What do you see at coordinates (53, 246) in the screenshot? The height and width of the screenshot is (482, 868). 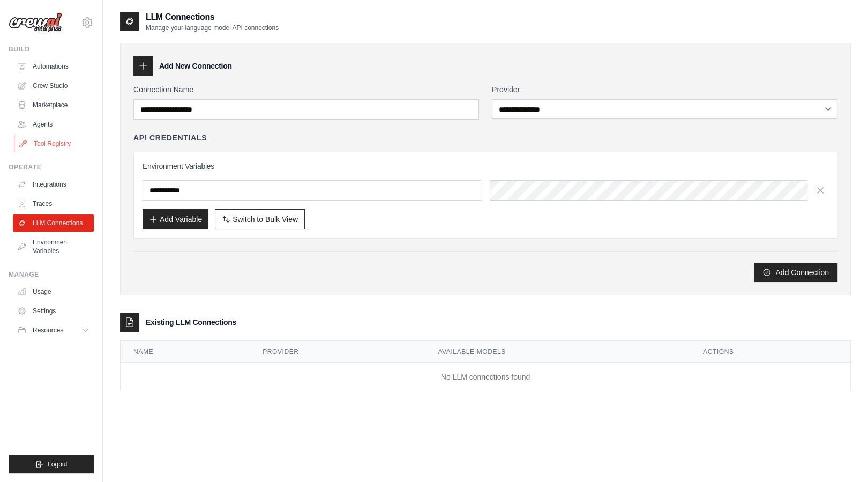 I see `a: Environment Variables` at bounding box center [53, 246].